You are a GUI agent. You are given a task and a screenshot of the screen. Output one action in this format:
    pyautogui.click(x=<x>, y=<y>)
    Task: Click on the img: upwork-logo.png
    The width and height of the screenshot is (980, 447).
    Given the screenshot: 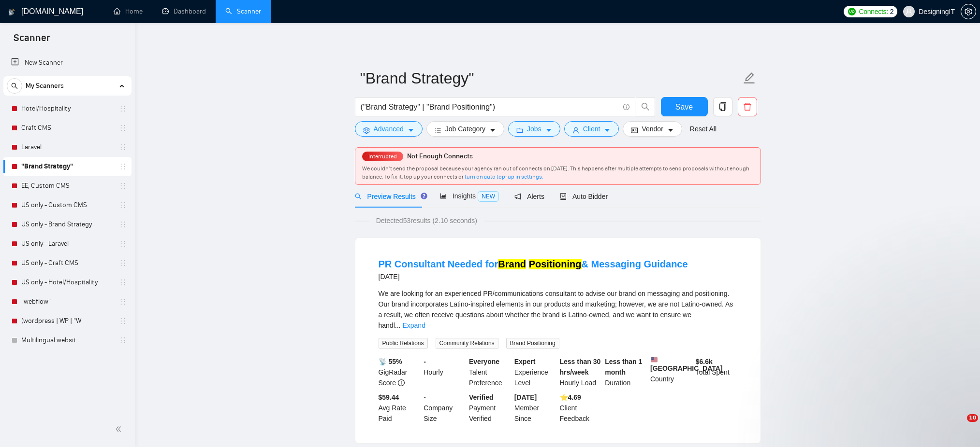 What is the action you would take?
    pyautogui.click(x=852, y=11)
    